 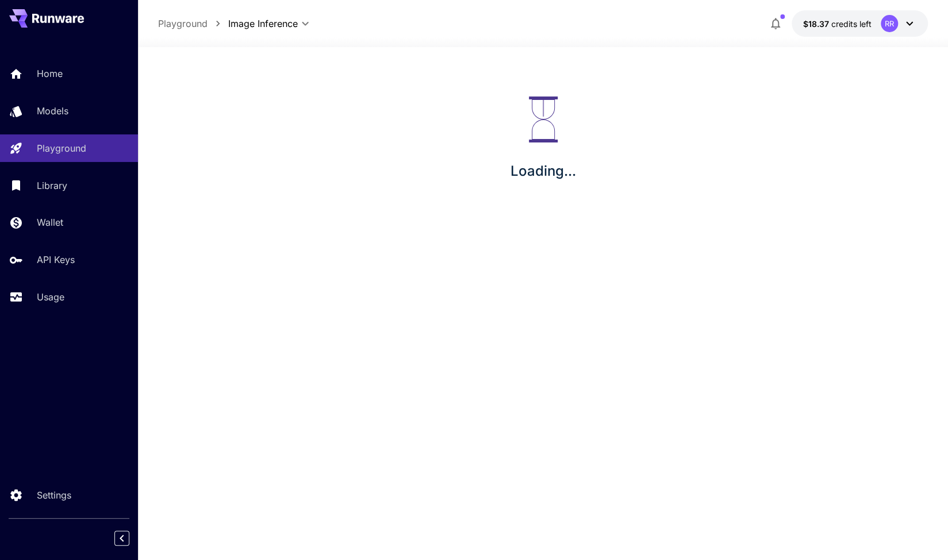 What do you see at coordinates (836, 23) in the screenshot?
I see `div: $18.36887` at bounding box center [836, 23].